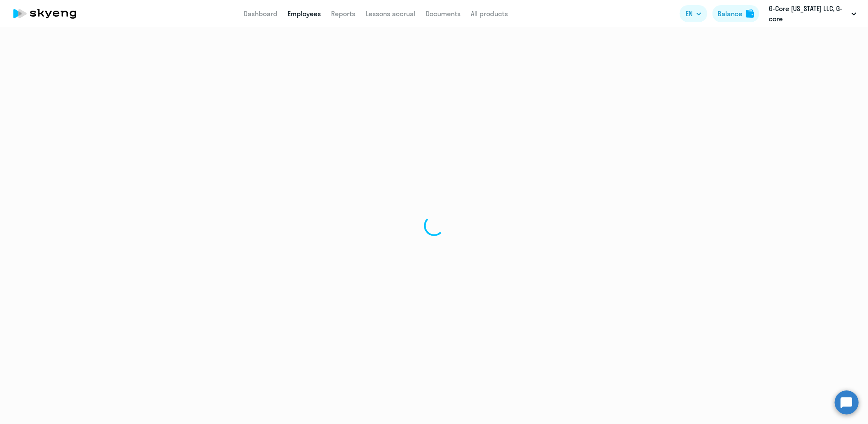  What do you see at coordinates (730, 14) in the screenshot?
I see `div: Balance` at bounding box center [730, 14].